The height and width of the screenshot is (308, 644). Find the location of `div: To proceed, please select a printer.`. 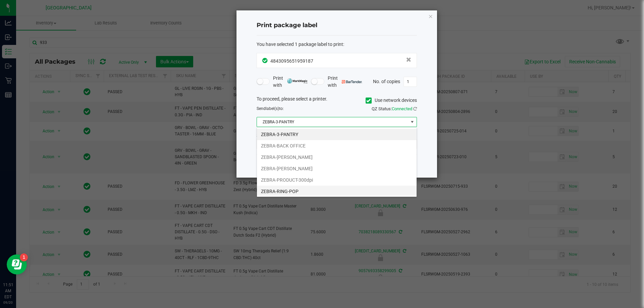

div: To proceed, please select a printer. is located at coordinates (337, 100).